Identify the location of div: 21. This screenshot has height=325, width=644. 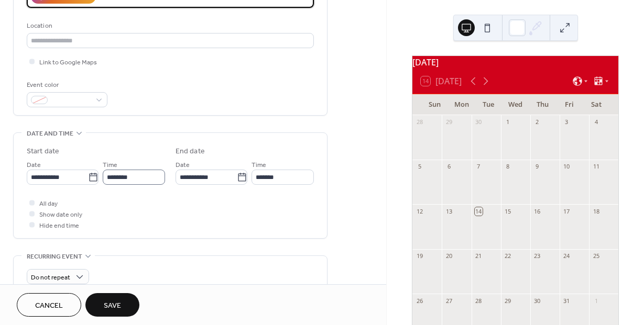
(479, 256).